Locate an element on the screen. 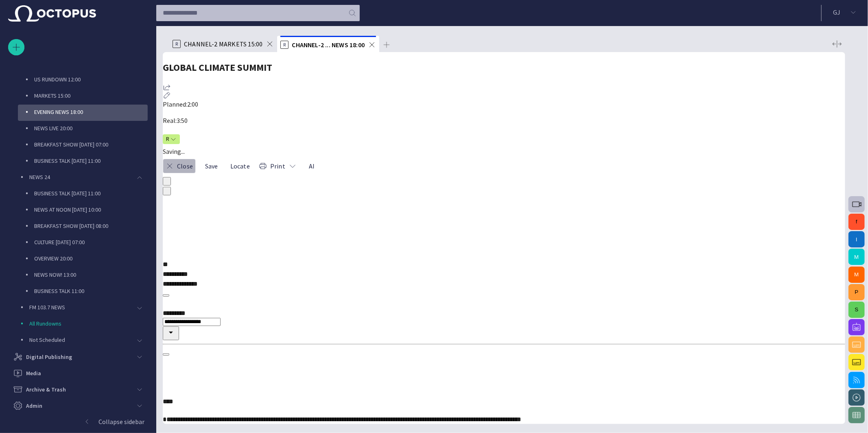 Image resolution: width=868 pixels, height=433 pixels. p: Admin is located at coordinates (34, 406).